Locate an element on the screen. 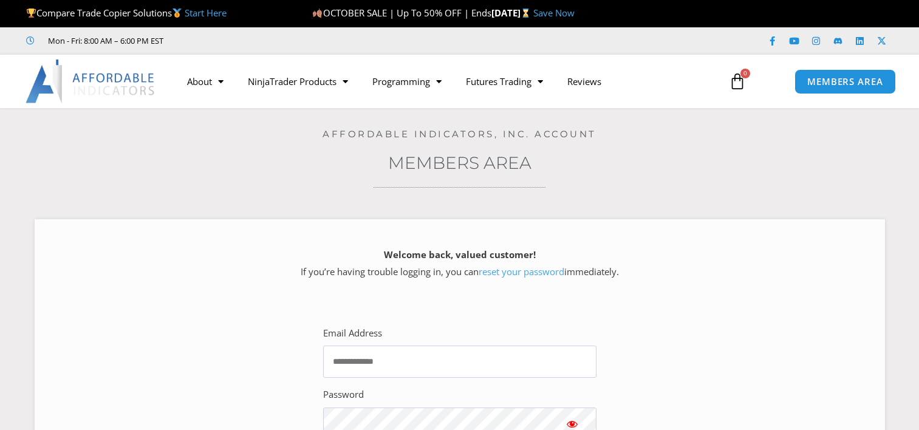 Image resolution: width=919 pixels, height=430 pixels. a: Reviews is located at coordinates (584, 81).